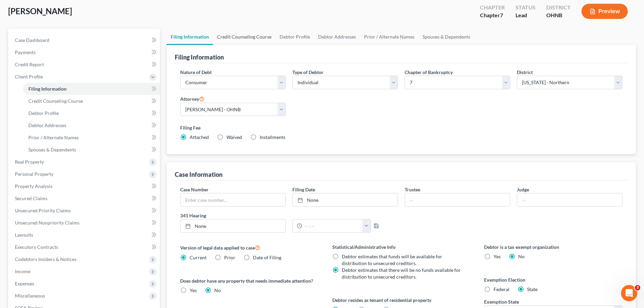 The height and width of the screenshot is (308, 644). I want to click on span: Debtor estimates that there will be no funds available for distribution to unsecured creditors., so click(401, 273).